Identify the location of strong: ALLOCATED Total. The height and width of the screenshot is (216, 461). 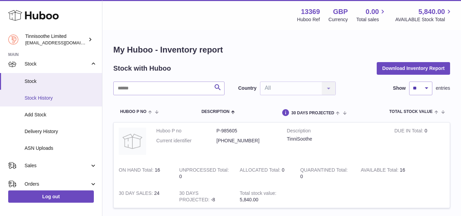
(261, 171).